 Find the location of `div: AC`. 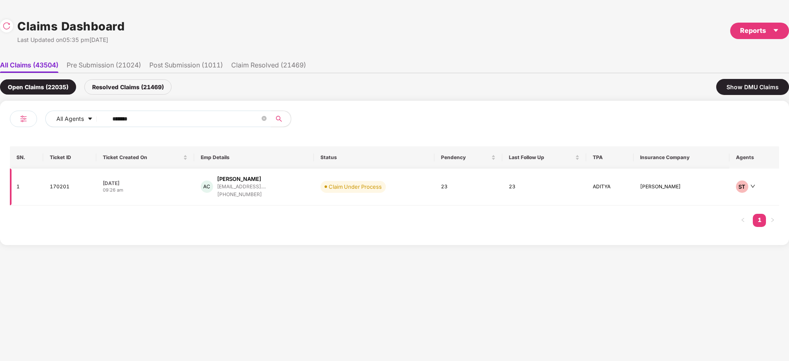

div: AC is located at coordinates (207, 187).